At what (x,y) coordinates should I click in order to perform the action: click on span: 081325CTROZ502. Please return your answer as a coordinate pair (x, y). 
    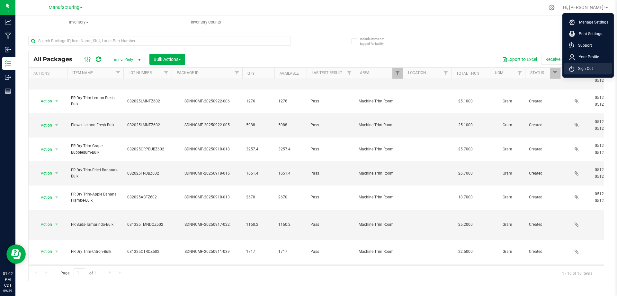
    Looking at the image, I should click on (148, 251).